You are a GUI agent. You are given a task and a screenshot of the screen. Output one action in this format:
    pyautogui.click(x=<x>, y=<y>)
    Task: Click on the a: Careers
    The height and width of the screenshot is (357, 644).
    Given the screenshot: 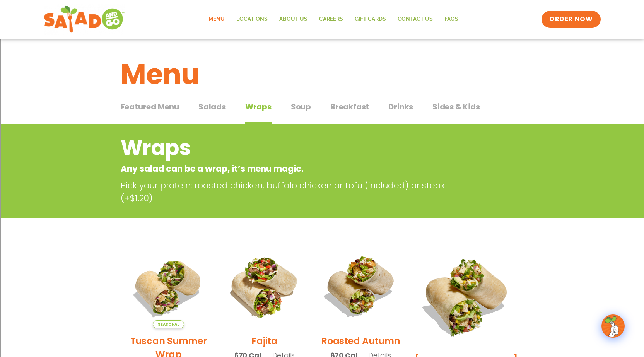 What is the action you would take?
    pyautogui.click(x=331, y=19)
    